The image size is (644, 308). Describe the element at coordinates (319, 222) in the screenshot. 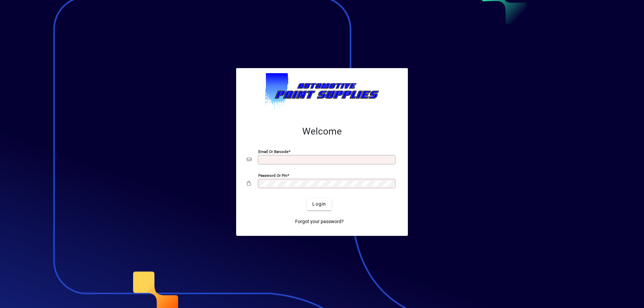

I see `a: Forgot your password?` at that location.